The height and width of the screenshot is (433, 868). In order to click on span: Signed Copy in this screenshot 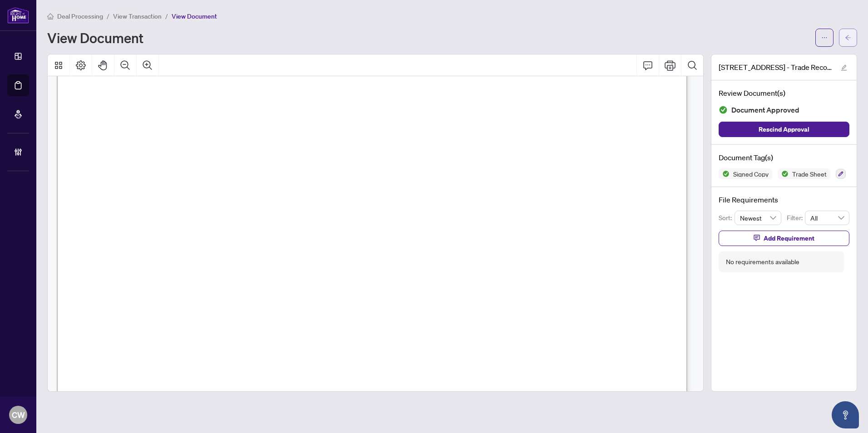, I will do `click(751, 174)`.